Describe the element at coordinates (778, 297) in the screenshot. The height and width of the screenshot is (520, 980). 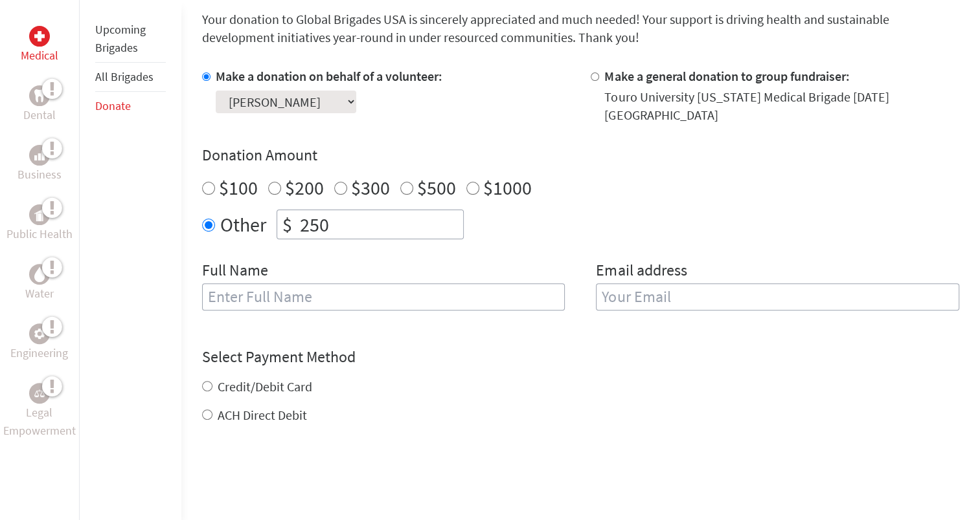
I see `input: Your Email` at that location.